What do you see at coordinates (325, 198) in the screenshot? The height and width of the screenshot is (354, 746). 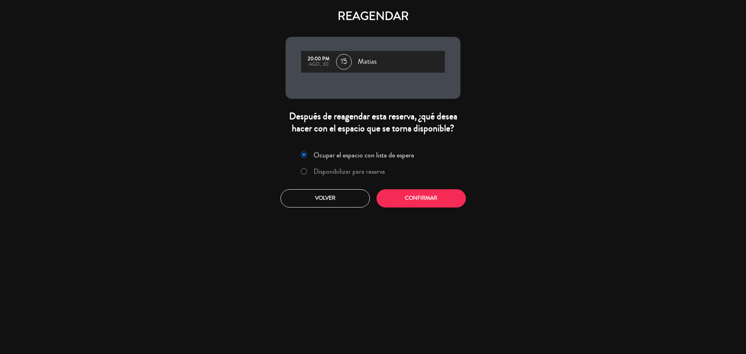 I see `button: Volver` at bounding box center [325, 198].